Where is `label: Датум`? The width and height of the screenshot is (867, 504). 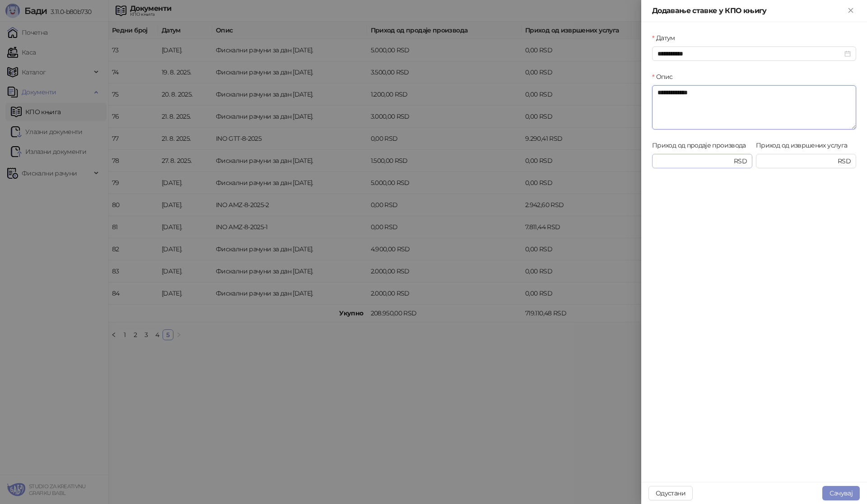 label: Датум is located at coordinates (666, 38).